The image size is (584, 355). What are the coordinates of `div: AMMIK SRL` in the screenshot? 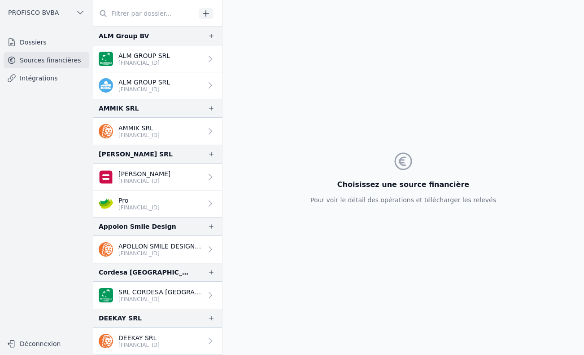 It's located at (118, 108).